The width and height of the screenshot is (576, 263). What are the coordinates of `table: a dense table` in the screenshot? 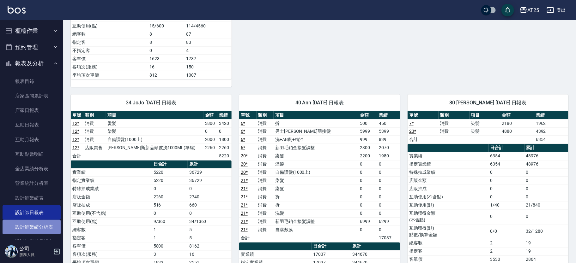 It's located at (151, 136).